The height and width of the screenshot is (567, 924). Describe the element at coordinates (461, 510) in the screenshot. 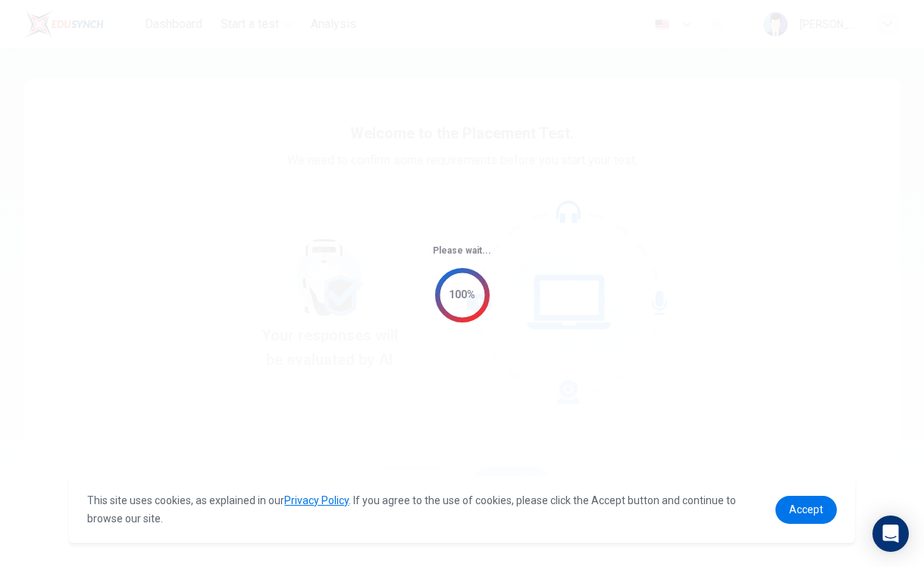

I see `div: cookieconsent` at that location.